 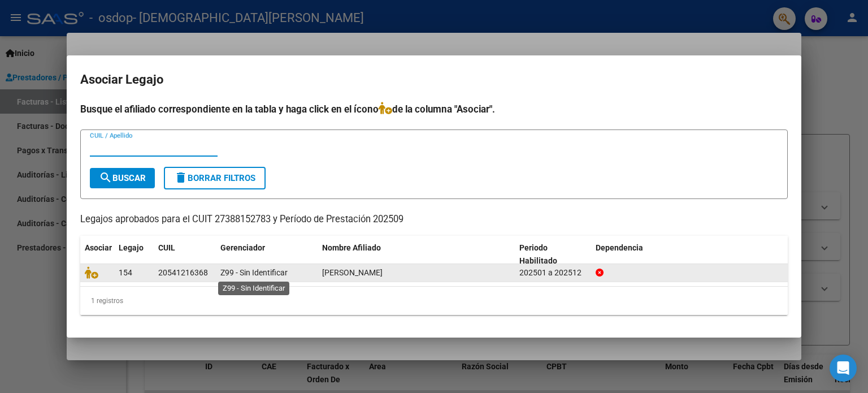 What do you see at coordinates (166, 248) in the screenshot?
I see `span: CUIL` at bounding box center [166, 248].